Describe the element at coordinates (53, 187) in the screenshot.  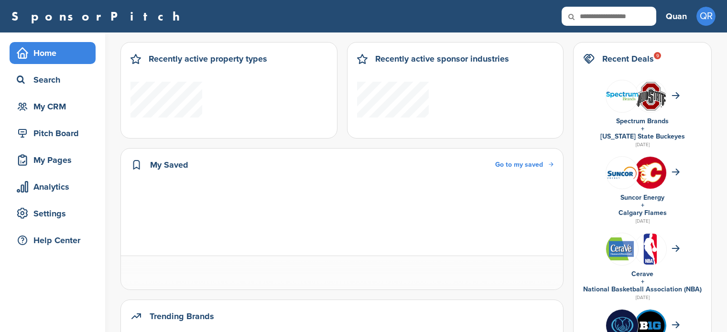
I see `a: Analytics` at that location.